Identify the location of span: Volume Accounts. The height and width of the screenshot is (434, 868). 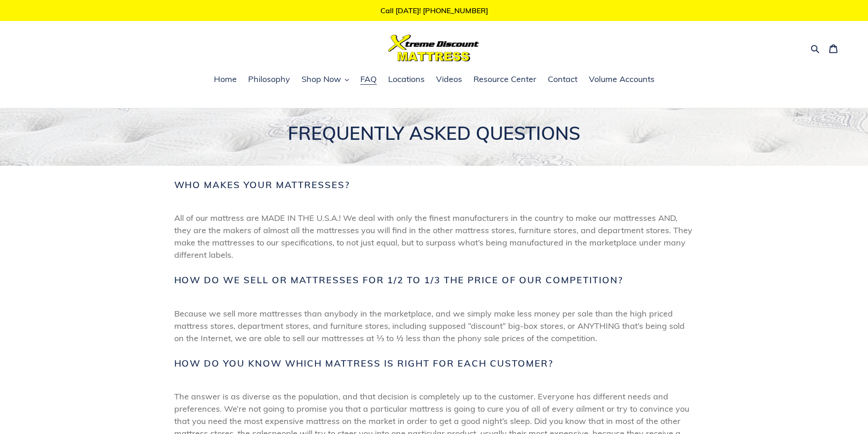
(622, 79).